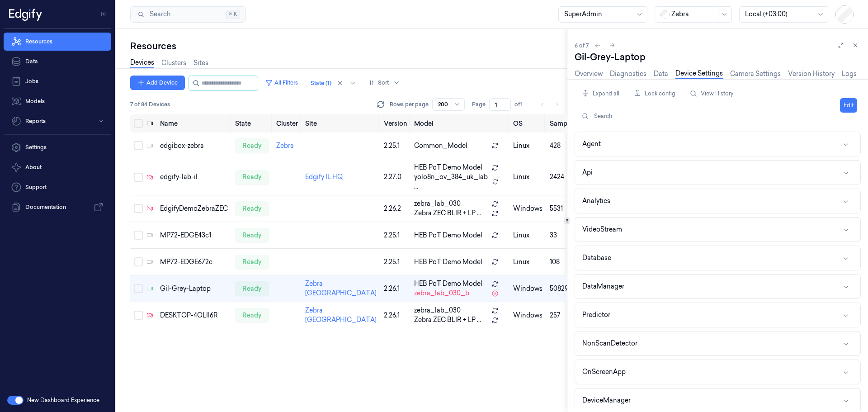  Describe the element at coordinates (200, 63) in the screenshot. I see `a: Sites` at that location.